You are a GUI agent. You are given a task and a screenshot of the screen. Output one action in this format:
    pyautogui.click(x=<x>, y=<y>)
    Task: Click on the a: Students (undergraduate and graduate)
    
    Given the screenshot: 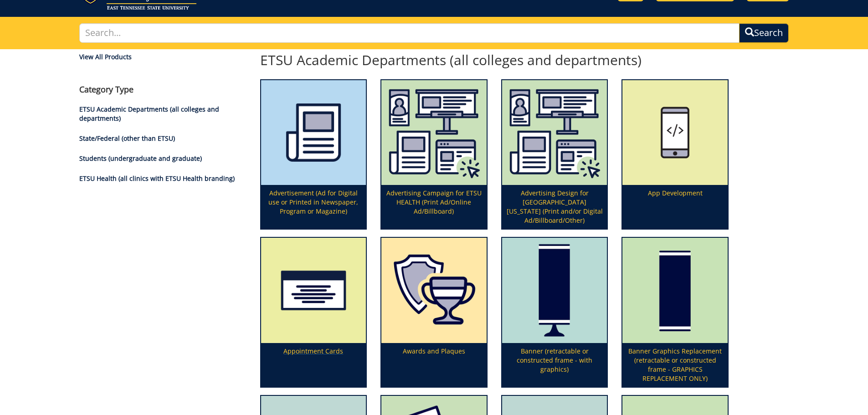 What is the action you would take?
    pyautogui.click(x=140, y=158)
    